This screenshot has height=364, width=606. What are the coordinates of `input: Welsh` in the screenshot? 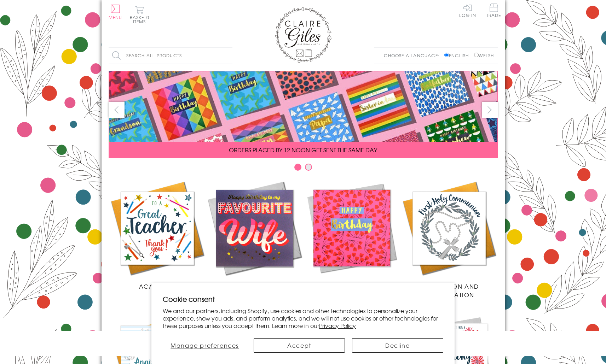 It's located at (476, 55).